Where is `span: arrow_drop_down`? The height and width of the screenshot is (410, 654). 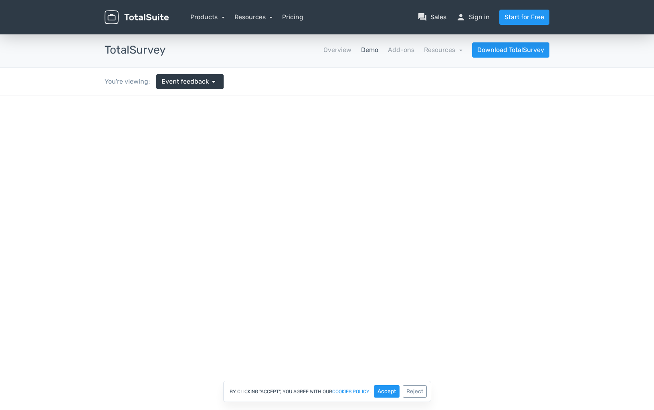
span: arrow_drop_down is located at coordinates (213, 82).